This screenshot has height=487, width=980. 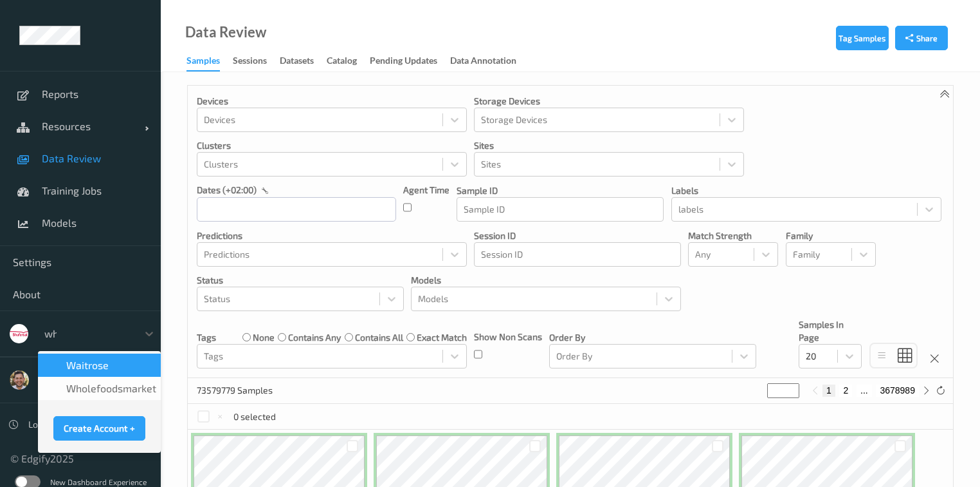 What do you see at coordinates (264, 338) in the screenshot?
I see `label: none` at bounding box center [264, 338].